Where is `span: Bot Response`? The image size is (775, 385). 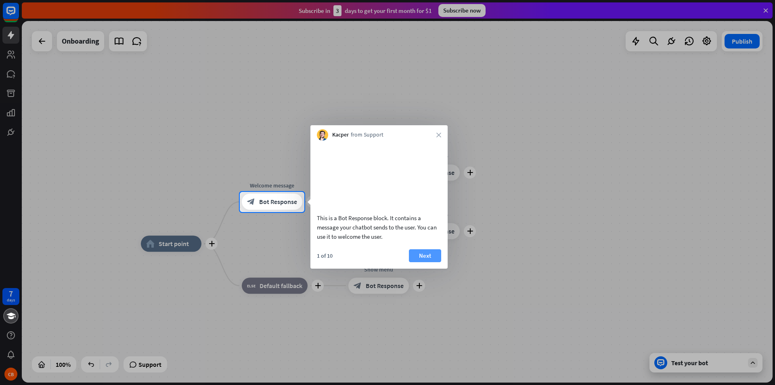 span: Bot Response is located at coordinates (278, 202).